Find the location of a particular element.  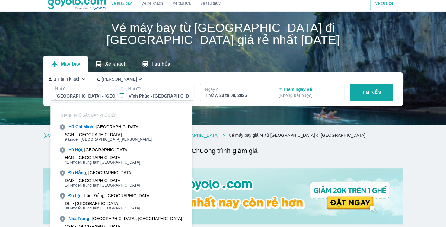

b: Nha is located at coordinates (72, 219).